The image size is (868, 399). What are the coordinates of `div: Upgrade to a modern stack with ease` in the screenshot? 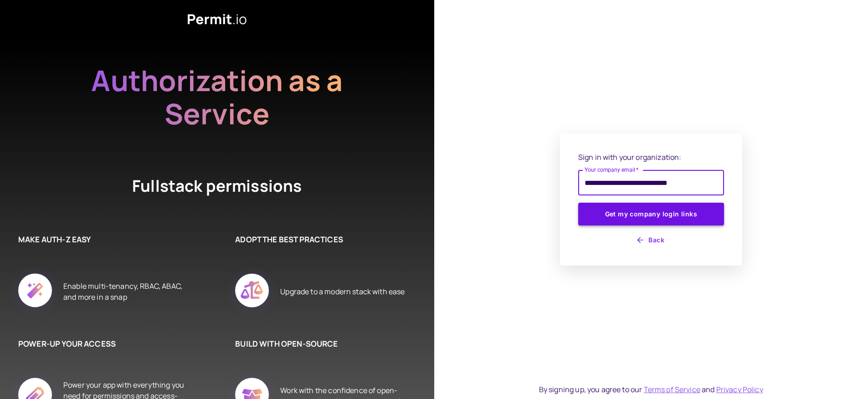 It's located at (342, 292).